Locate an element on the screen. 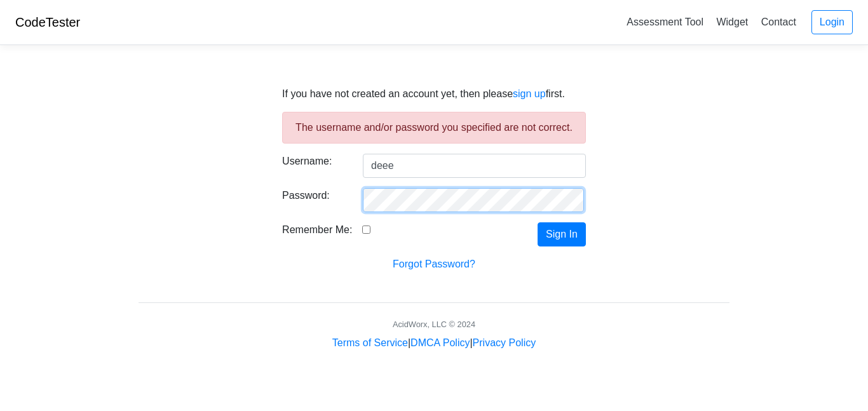  p: If you have not created an account yet, then please first. is located at coordinates (434, 94).